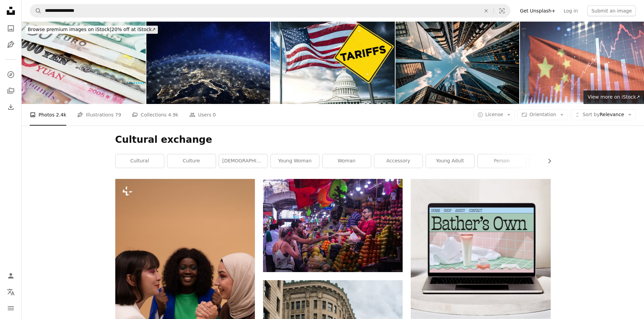 The height and width of the screenshot is (319, 644). I want to click on button: Visual search, so click(502, 11).